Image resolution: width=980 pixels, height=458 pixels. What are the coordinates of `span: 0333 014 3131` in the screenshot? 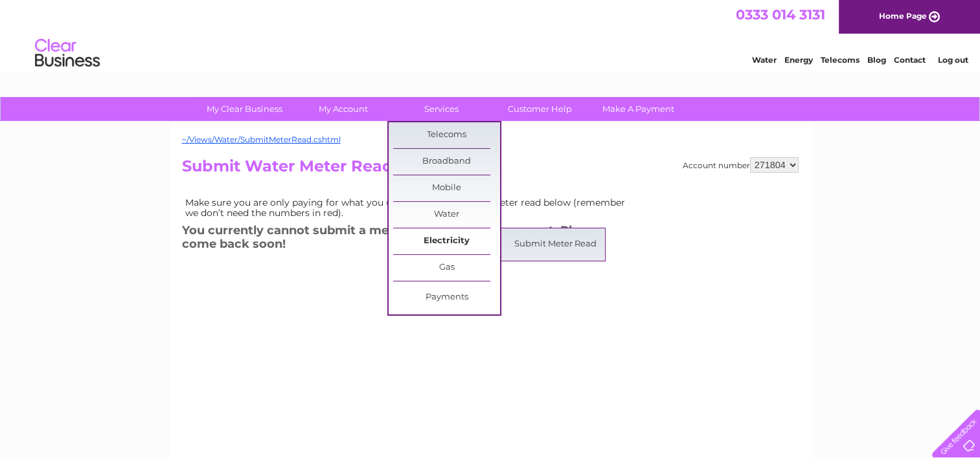 It's located at (781, 14).